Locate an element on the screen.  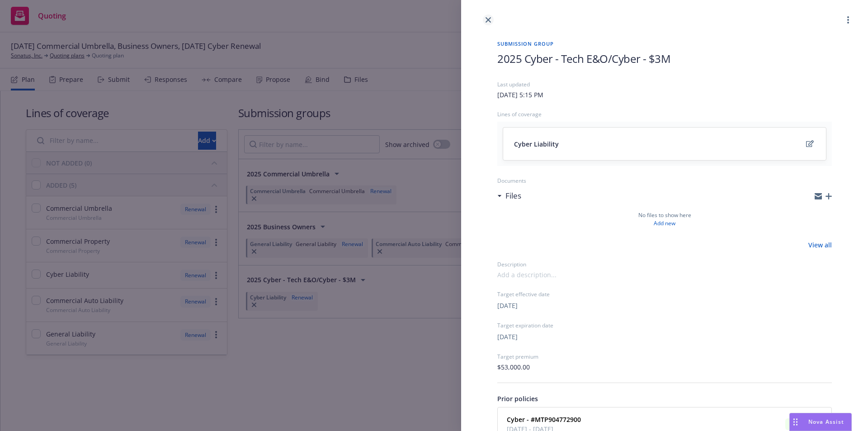
a: edit is located at coordinates (810, 144).